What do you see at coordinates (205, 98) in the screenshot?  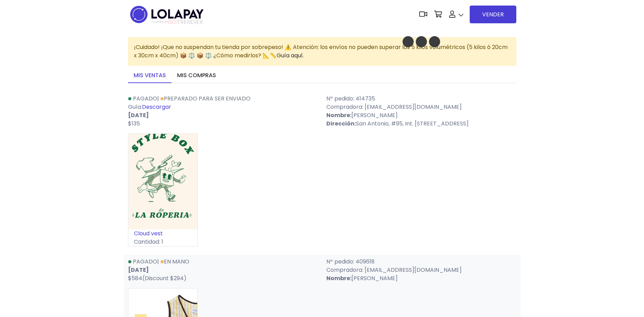 I see `a: Preparado para ser enviado` at bounding box center [205, 98].